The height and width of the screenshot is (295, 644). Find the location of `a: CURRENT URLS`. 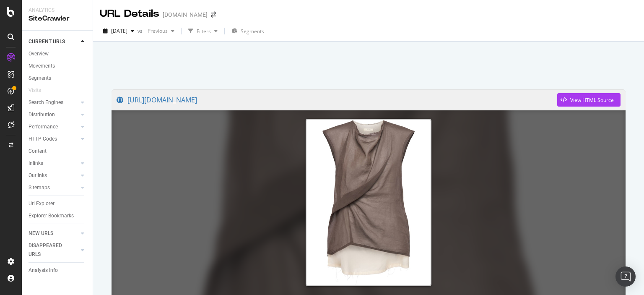

a: CURRENT URLS is located at coordinates (53, 41).